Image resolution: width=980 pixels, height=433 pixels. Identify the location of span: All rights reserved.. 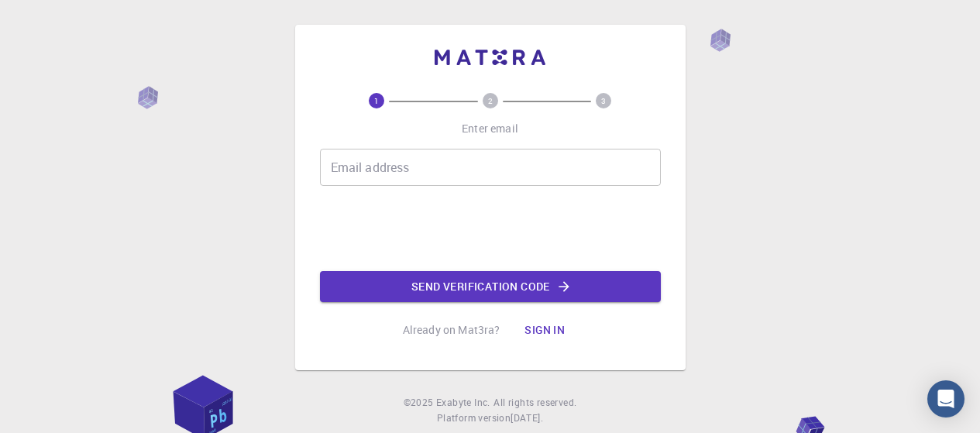
(534, 402).